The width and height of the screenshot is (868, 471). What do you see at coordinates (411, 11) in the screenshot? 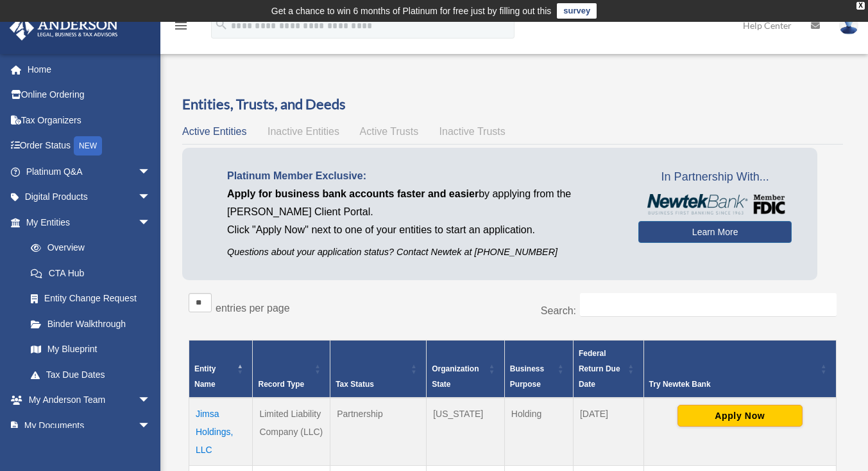
I see `div: Get a chance to win 6 months of Platinum for free just by filling out this` at bounding box center [411, 11].